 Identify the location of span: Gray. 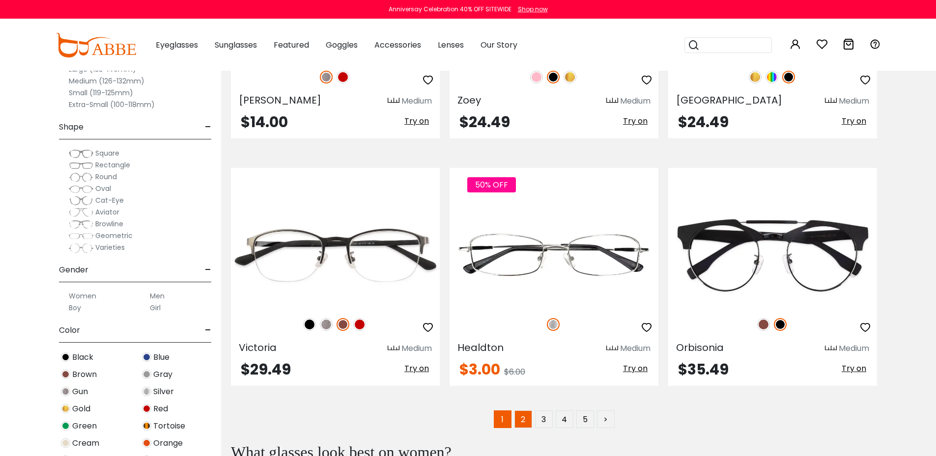
(163, 375).